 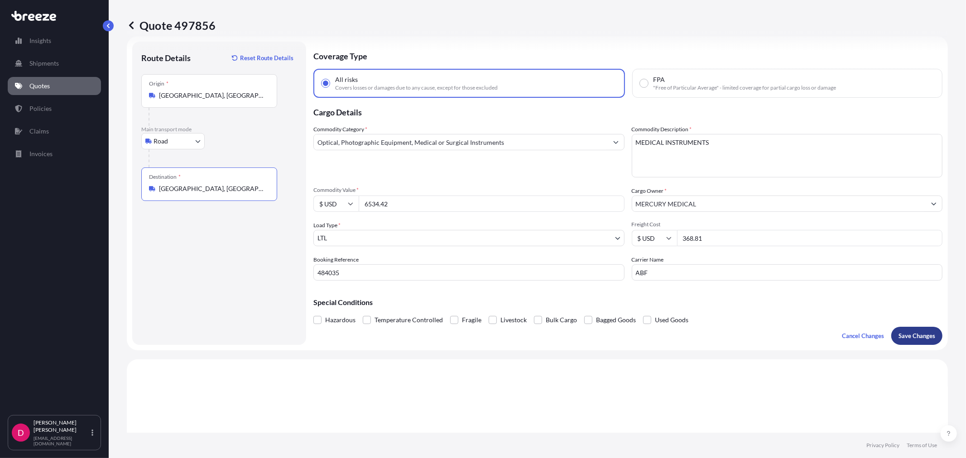 What do you see at coordinates (779, 204) in the screenshot?
I see `input: Full name` at bounding box center [779, 204].